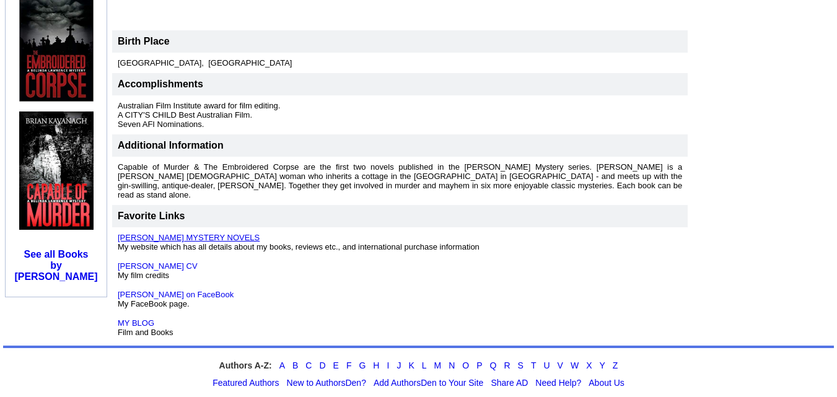 The width and height of the screenshot is (837, 397). Describe the element at coordinates (558, 383) in the screenshot. I see `a: Need Help?` at that location.